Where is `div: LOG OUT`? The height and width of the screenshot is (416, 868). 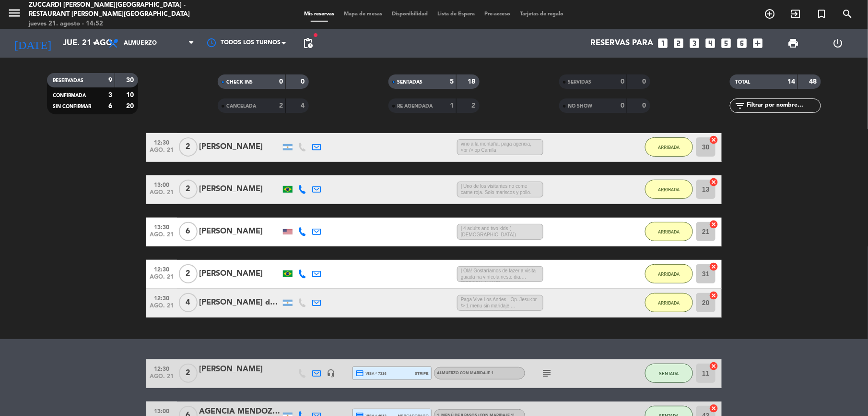
div: LOG OUT is located at coordinates (839, 43).